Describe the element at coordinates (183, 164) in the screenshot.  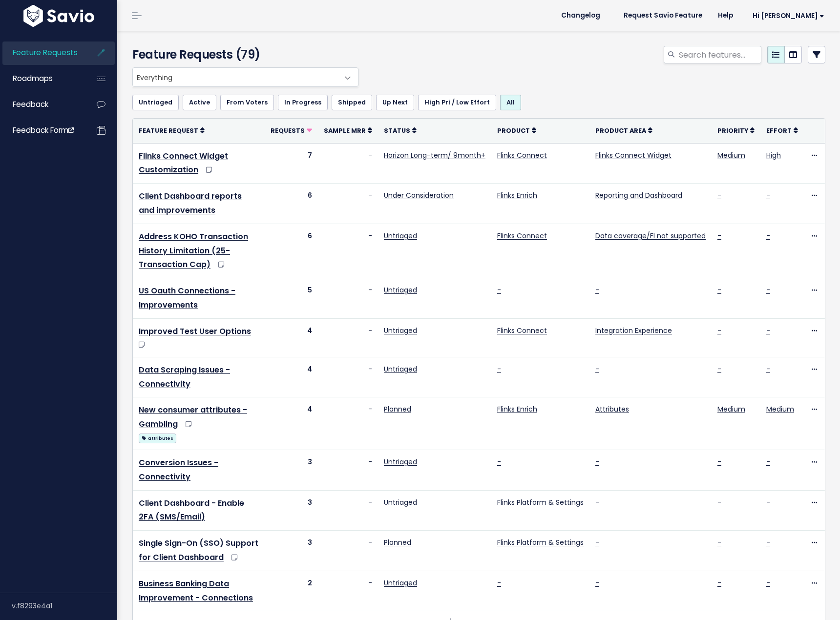
I see `a: Flinks Connect Widget Customization` at that location.